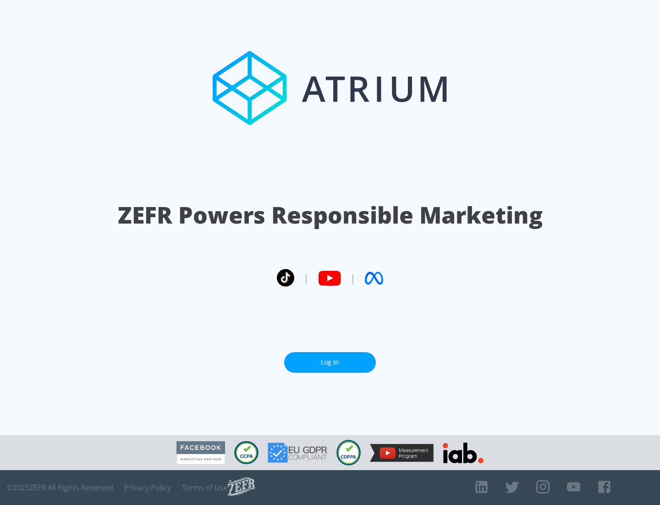  Describe the element at coordinates (463, 452) in the screenshot. I see `img: IAB` at that location.